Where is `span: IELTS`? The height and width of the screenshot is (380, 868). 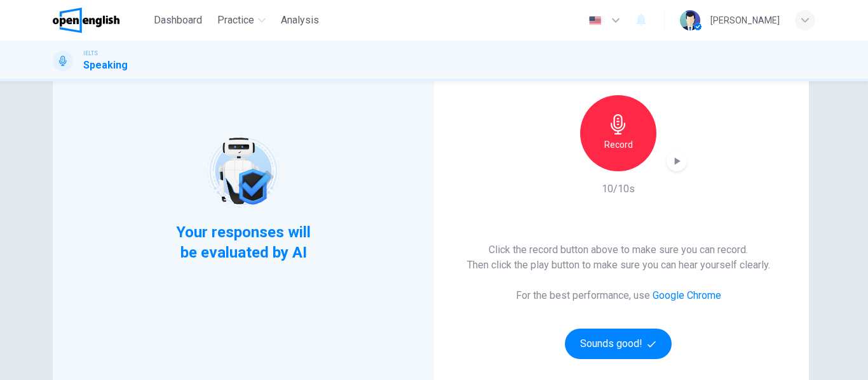
span: IELTS is located at coordinates (91, 53).